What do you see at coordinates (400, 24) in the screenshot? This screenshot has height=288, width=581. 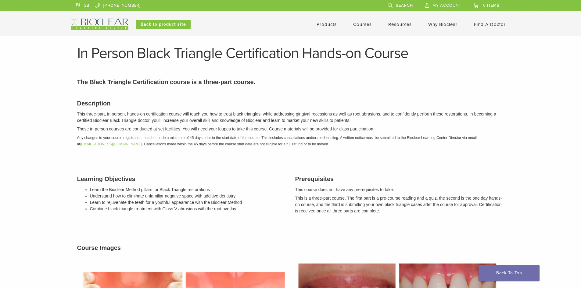 I see `a: Resources` at bounding box center [400, 24].